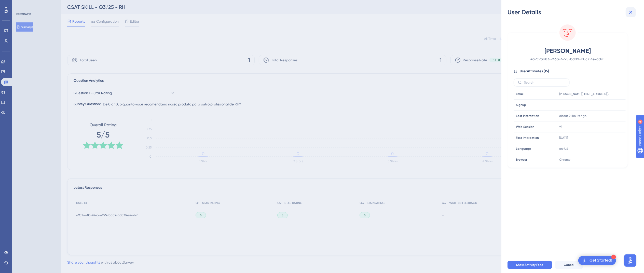 This screenshot has width=644, height=273. I want to click on span: Show Activity Feed, so click(530, 265).